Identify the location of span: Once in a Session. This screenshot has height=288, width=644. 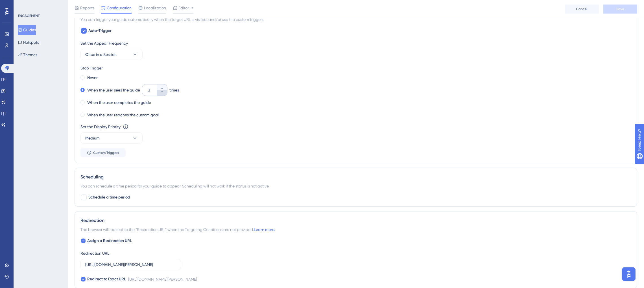
(101, 54).